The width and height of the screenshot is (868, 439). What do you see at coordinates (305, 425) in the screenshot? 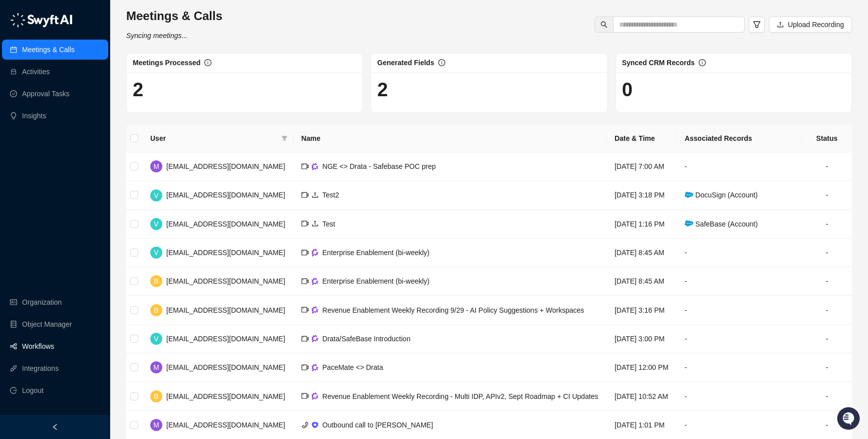
I see `span: phone` at bounding box center [305, 425].